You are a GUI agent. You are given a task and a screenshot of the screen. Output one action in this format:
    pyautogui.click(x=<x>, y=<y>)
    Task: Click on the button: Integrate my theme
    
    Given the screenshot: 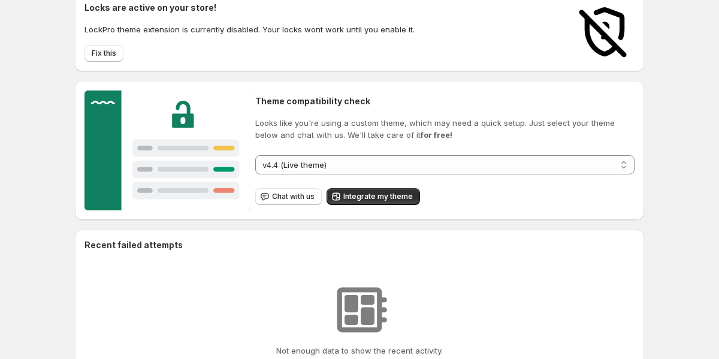 What is the action you would take?
    pyautogui.click(x=373, y=197)
    